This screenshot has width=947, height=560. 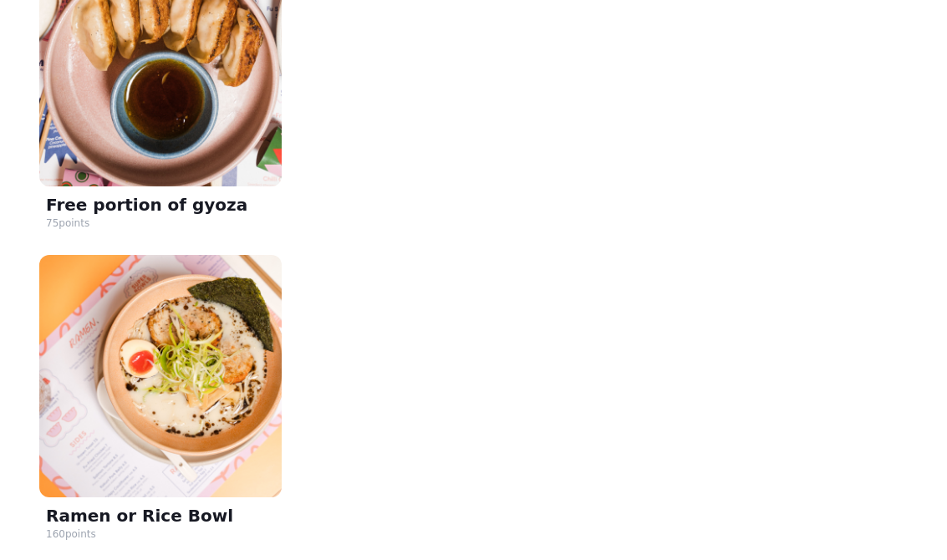 What do you see at coordinates (147, 205) in the screenshot?
I see `p: Free portion of gyoza` at bounding box center [147, 205].